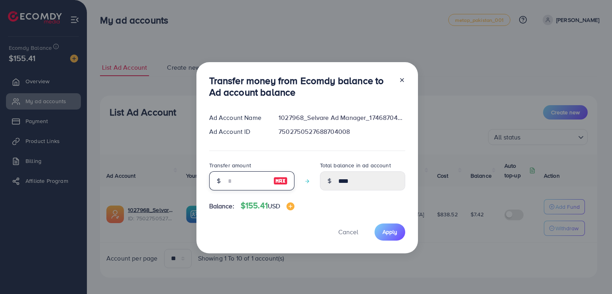  Describe the element at coordinates (348, 232) in the screenshot. I see `button: Cancel` at that location.